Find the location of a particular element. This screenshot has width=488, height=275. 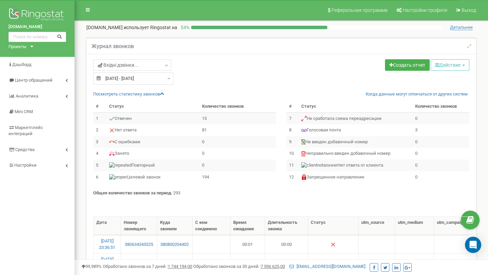

span: Выход is located at coordinates (469, 10).